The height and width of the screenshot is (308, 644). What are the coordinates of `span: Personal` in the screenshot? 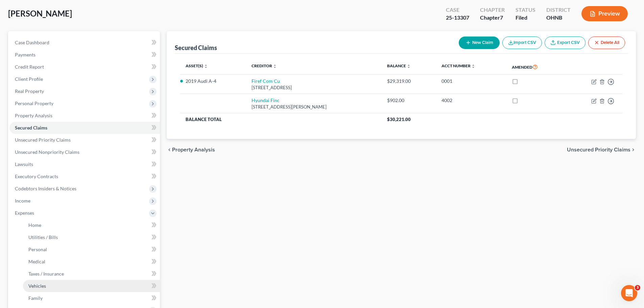 It's located at (37, 249).